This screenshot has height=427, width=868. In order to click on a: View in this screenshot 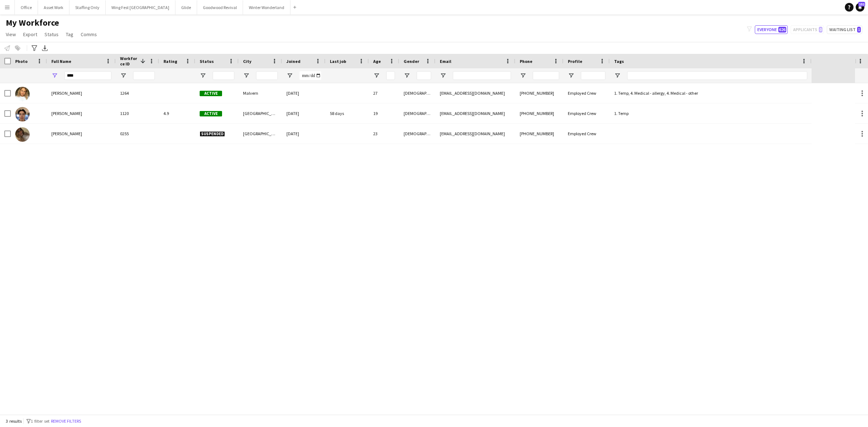, I will do `click(11, 34)`.